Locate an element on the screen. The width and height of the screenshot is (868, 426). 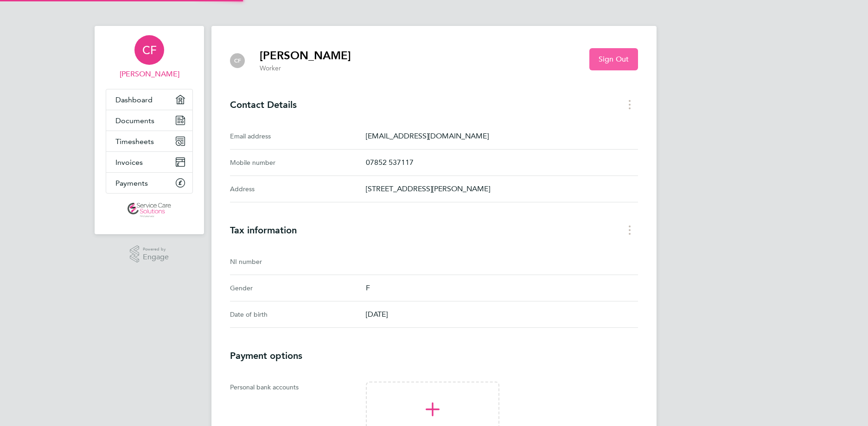
div: Gender is located at coordinates (298, 288).